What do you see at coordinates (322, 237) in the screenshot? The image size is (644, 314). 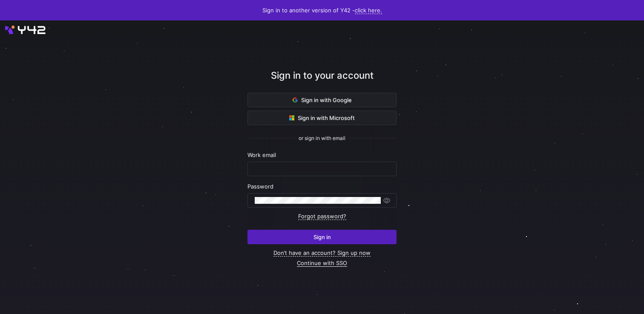 I see `span: Sign in` at bounding box center [322, 237].